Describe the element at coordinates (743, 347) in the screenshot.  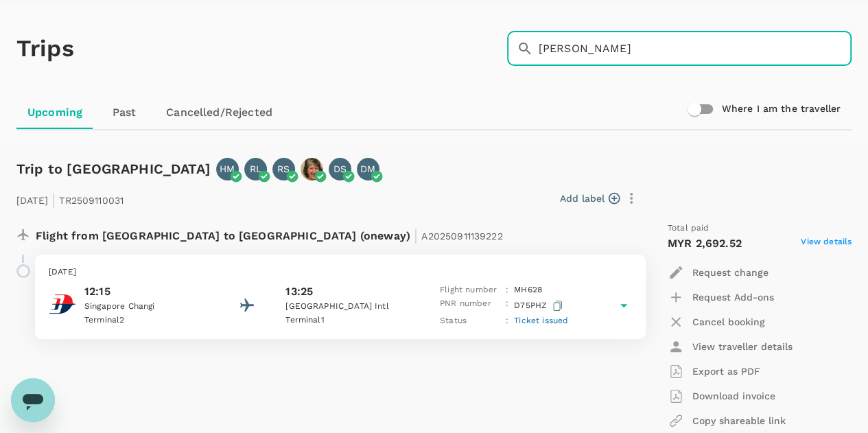
I see `p: View traveller details` at that location.